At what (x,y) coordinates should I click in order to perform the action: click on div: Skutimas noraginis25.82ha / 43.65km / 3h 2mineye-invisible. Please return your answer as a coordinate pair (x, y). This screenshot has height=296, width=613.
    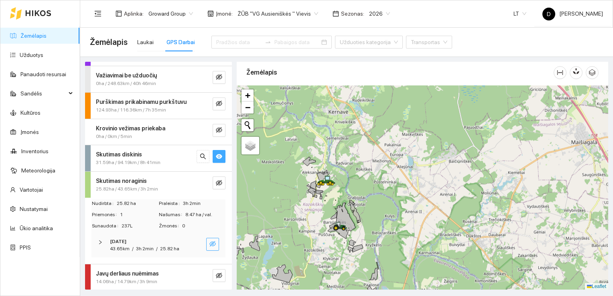
    Looking at the image, I should click on (158, 184).